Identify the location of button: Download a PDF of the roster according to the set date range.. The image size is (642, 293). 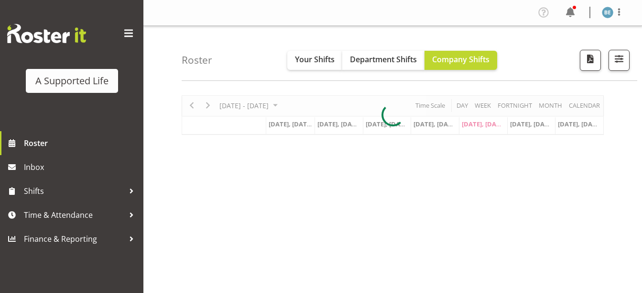
(590, 60).